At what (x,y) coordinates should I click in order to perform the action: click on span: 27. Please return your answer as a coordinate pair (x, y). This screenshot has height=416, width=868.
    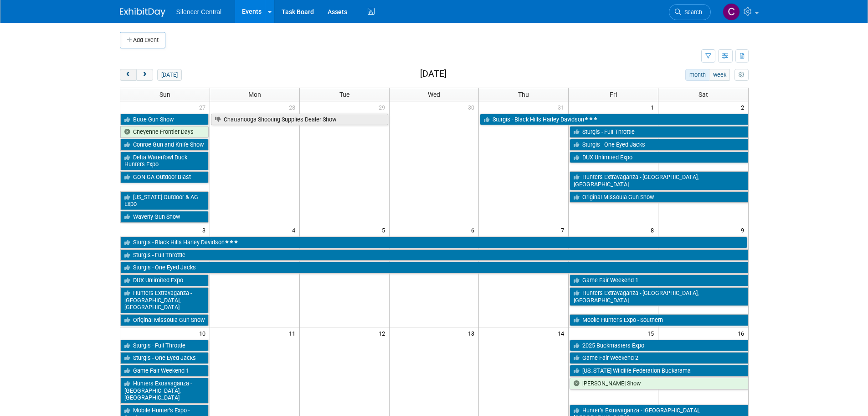
    Looking at the image, I should click on (204, 107).